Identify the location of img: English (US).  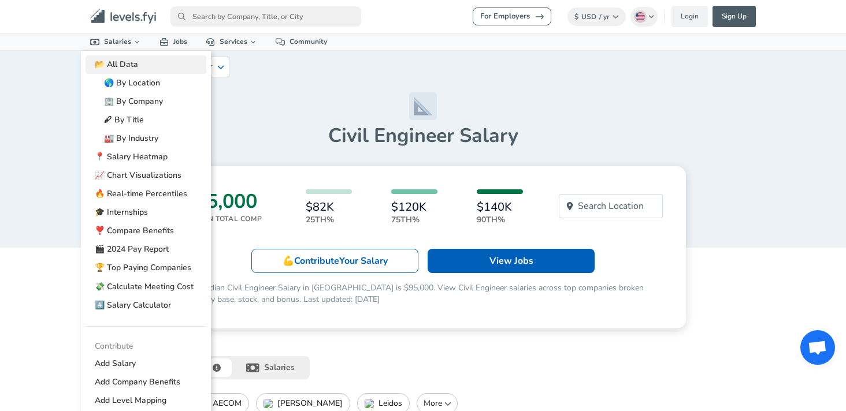
(640, 17).